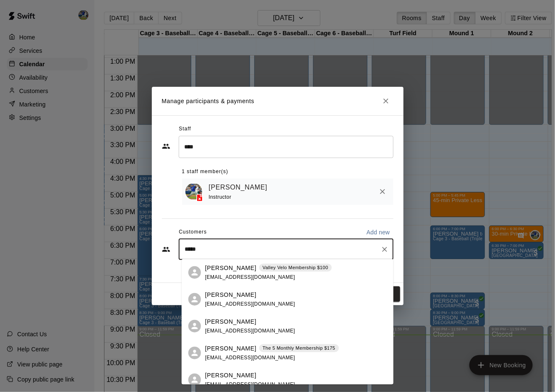 Image resolution: width=555 pixels, height=392 pixels. What do you see at coordinates (383, 191) in the screenshot?
I see `button: Remove` at bounding box center [383, 191].